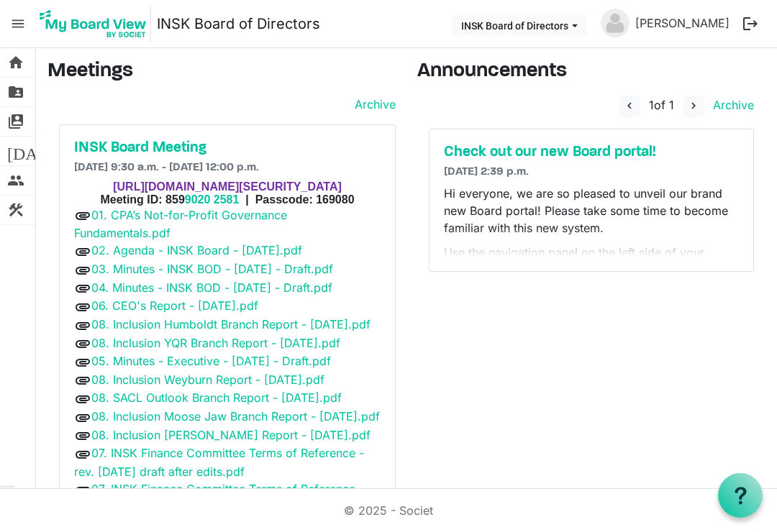  What do you see at coordinates (693, 105) in the screenshot?
I see `span: navigate_next` at bounding box center [693, 105].